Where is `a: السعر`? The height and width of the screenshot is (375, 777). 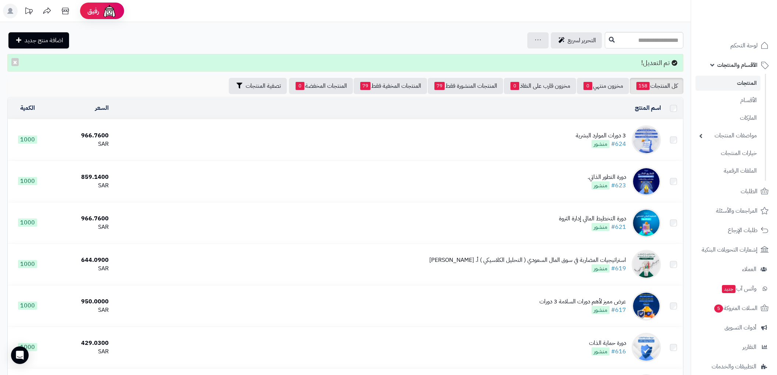
a: السعر is located at coordinates (102, 108).